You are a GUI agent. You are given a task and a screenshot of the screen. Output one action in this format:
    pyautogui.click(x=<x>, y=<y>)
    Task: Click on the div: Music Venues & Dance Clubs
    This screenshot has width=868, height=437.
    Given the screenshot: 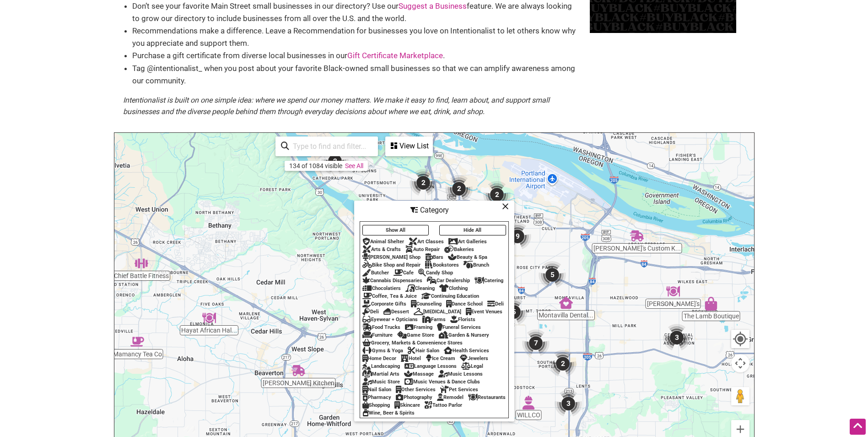 What is the action you would take?
    pyautogui.click(x=442, y=382)
    